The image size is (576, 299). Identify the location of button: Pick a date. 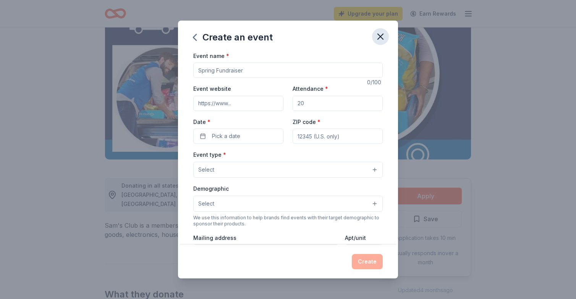
(238, 136).